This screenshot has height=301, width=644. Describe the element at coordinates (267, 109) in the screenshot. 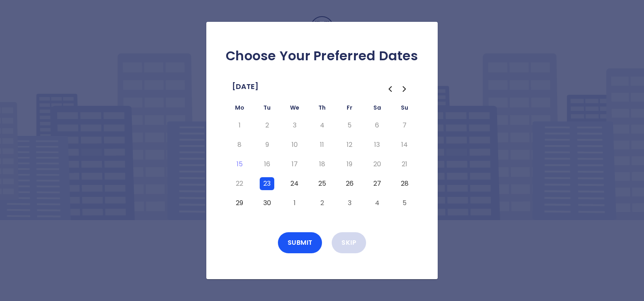

I see `th: Tuesday` at that location.